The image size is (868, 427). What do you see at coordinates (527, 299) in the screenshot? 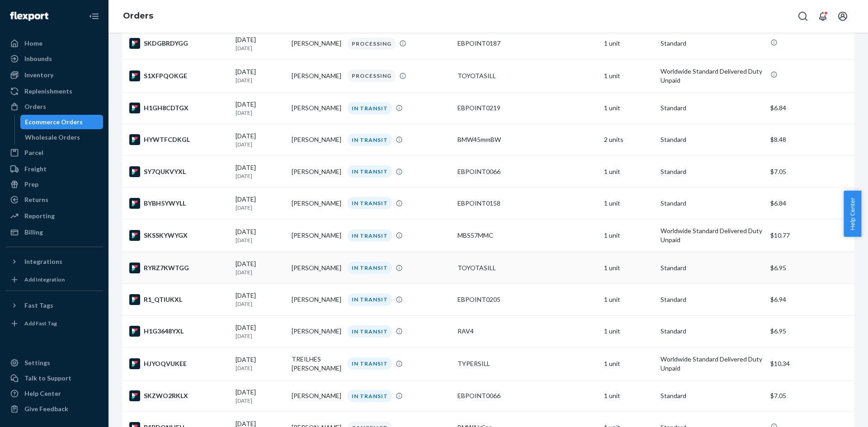
I see `div: EBPOINT0205` at bounding box center [527, 299].